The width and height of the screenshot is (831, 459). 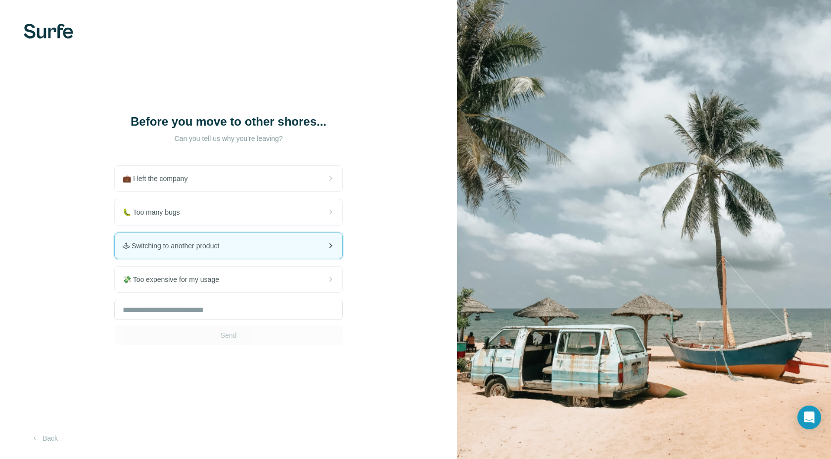 What do you see at coordinates (809, 417) in the screenshot?
I see `div: Open Intercom Messenger` at bounding box center [809, 417].